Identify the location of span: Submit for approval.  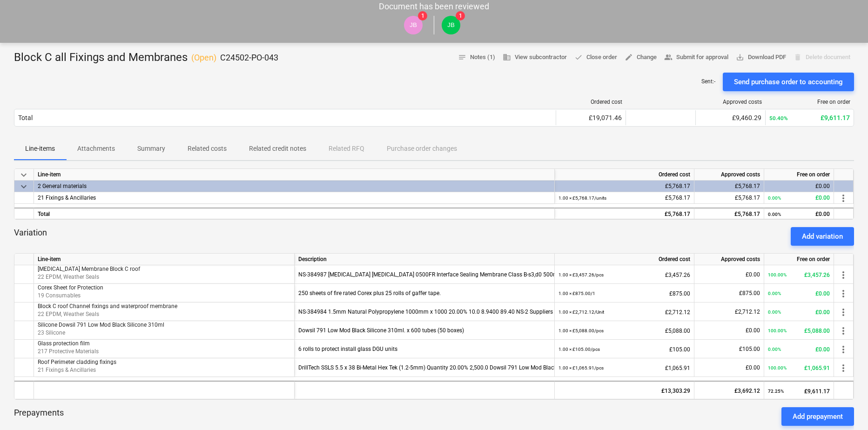
(696, 57).